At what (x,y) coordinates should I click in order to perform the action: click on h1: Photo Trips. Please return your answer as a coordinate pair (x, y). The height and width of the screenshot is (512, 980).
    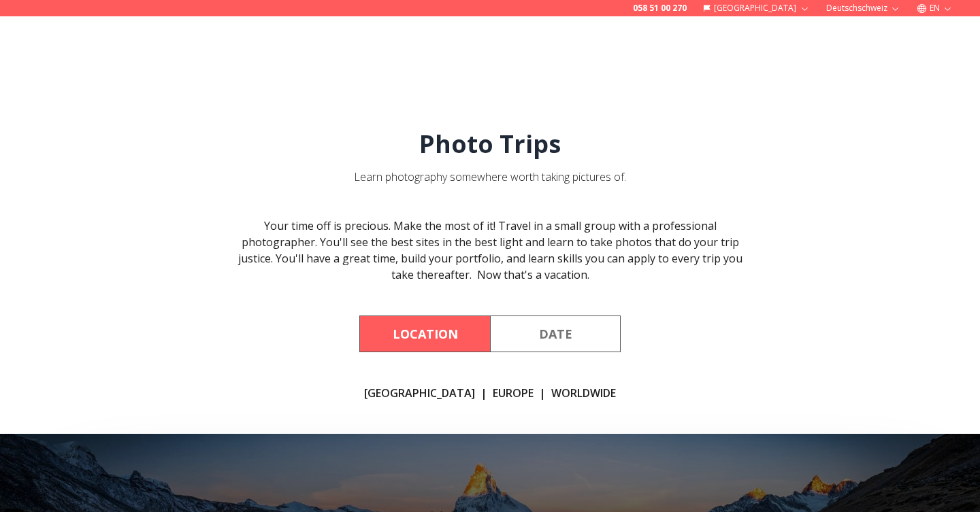
    Looking at the image, I should click on (490, 144).